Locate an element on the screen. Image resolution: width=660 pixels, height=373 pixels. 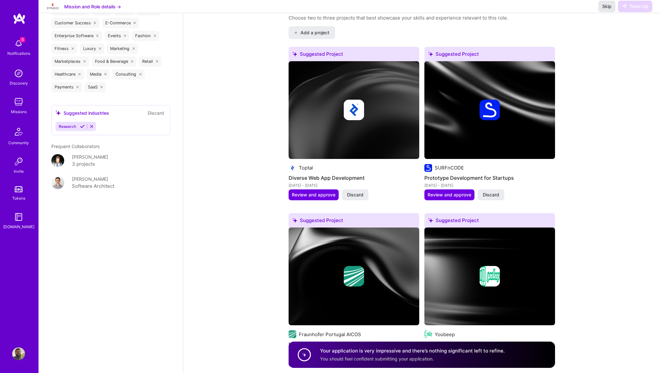
div: SaaS is located at coordinates (95, 87).